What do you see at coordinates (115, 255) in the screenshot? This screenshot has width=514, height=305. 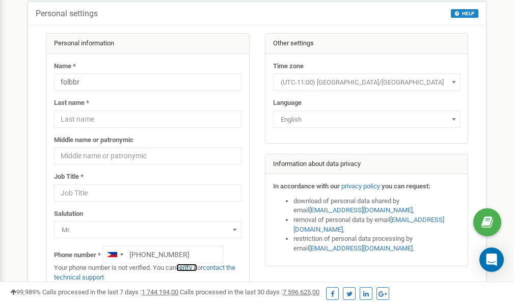 I see `div: Telephone country code` at bounding box center [115, 255].